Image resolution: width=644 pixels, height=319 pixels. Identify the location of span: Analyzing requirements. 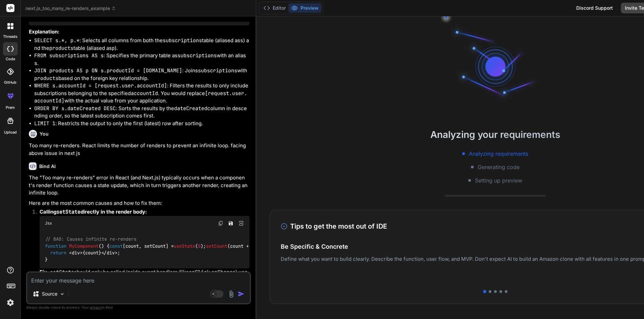
(498, 154).